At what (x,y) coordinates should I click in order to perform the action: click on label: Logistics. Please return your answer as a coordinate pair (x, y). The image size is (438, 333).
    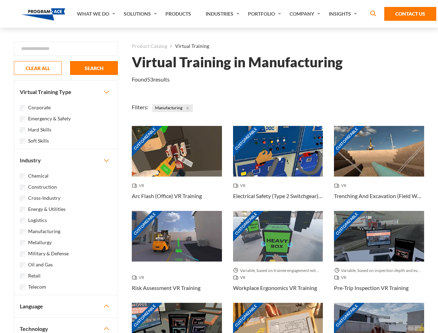
    Looking at the image, I should click on (37, 220).